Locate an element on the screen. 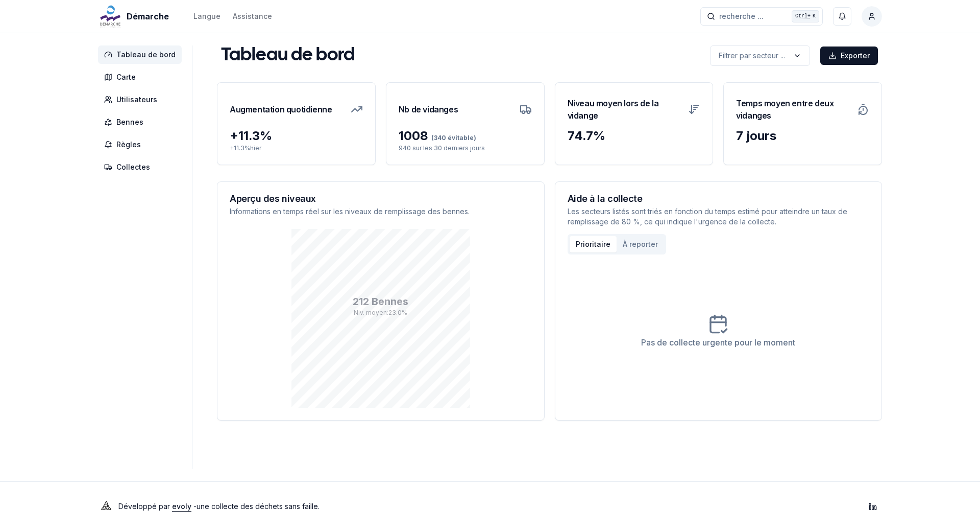  div: Exporter is located at coordinates (849, 55).